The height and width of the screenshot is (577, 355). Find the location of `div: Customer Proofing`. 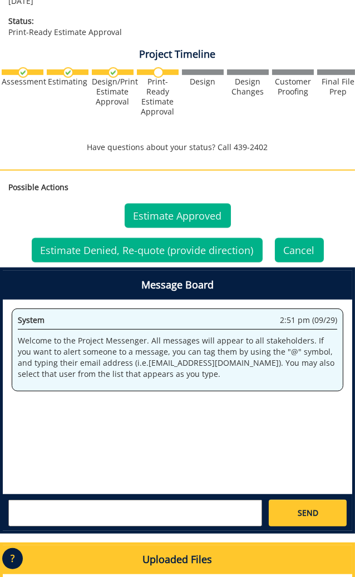

div: Customer Proofing is located at coordinates (292, 87).